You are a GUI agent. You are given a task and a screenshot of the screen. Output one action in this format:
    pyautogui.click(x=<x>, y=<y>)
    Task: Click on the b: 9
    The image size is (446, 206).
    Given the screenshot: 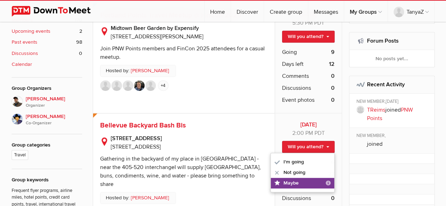 What is the action you would take?
    pyautogui.click(x=333, y=52)
    